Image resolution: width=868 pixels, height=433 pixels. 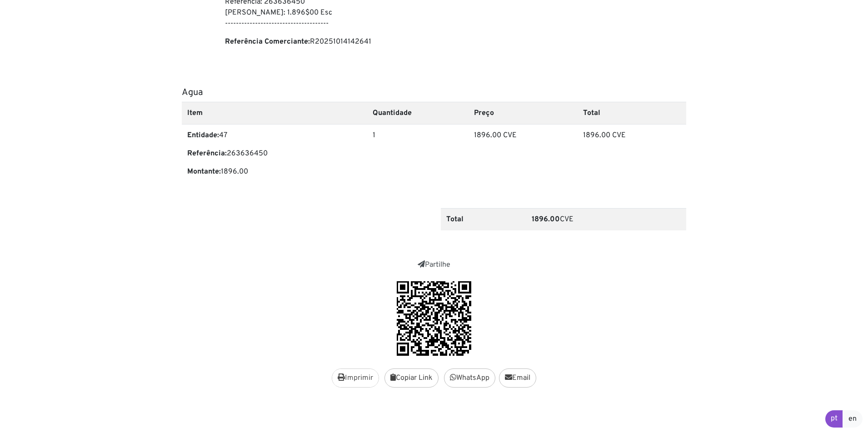 I want to click on b: Entidade:, so click(x=203, y=135).